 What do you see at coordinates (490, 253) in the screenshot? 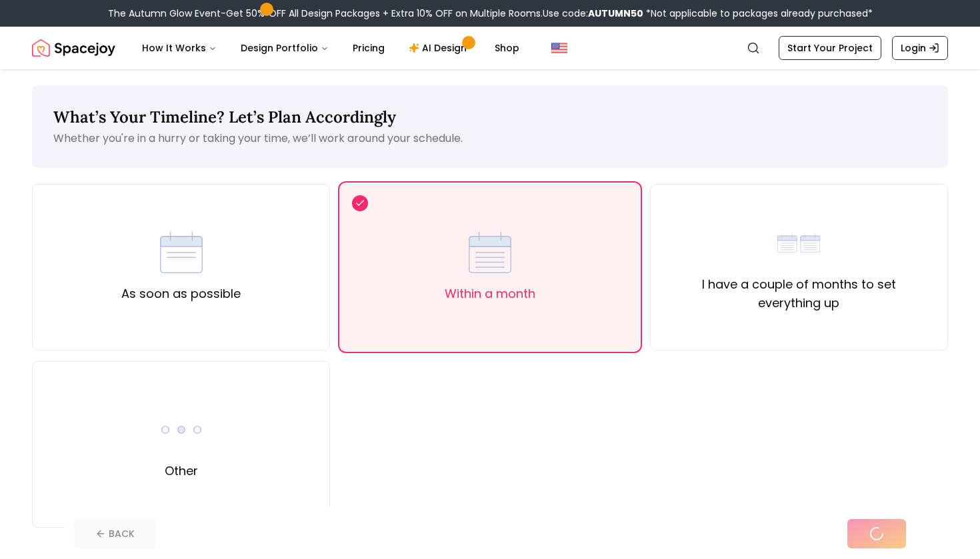
I see `img: Within a month` at bounding box center [490, 253].